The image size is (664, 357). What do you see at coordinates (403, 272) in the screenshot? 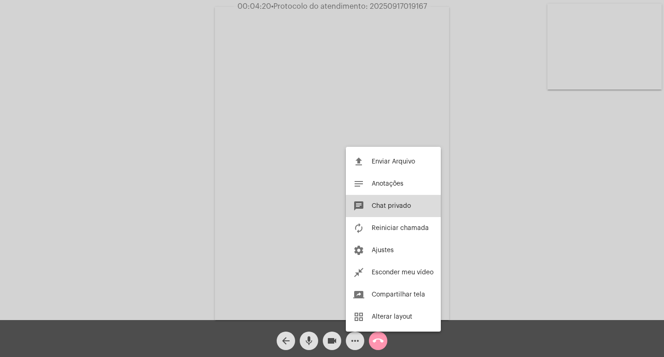
I see `span: Esconder meu vídeo` at bounding box center [403, 272].